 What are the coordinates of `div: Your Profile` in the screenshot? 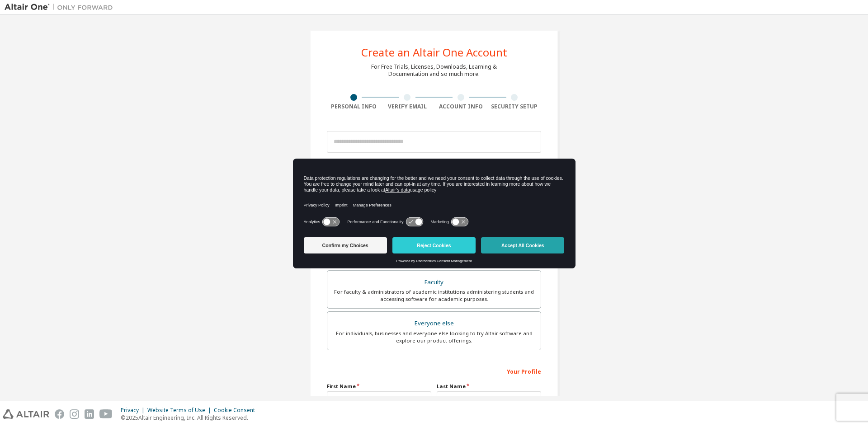 It's located at (434, 371).